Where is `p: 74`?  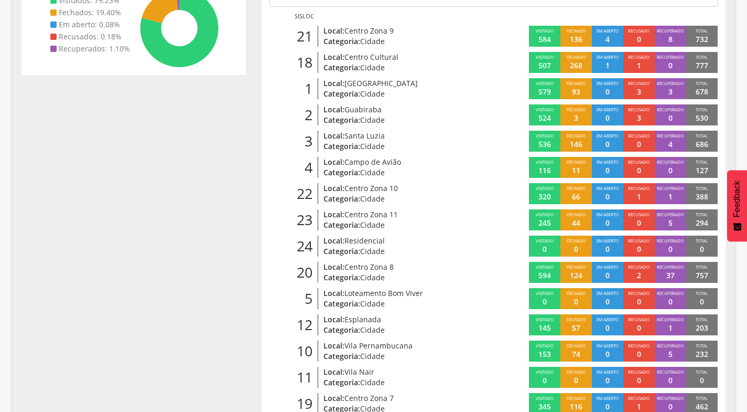 p: 74 is located at coordinates (576, 354).